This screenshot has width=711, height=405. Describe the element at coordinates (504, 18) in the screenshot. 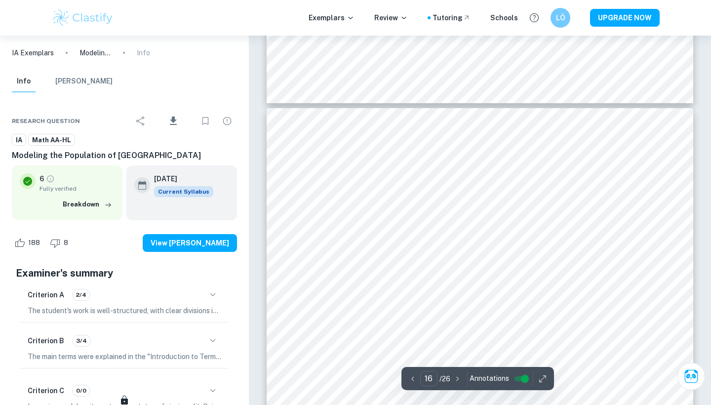

I see `a: Schools` at that location.